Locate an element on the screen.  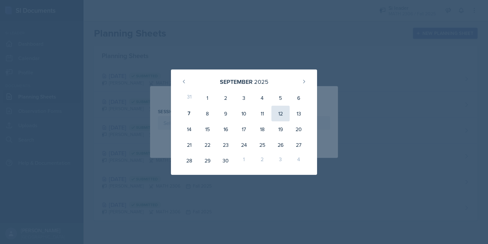
div: 9 is located at coordinates (226, 114).